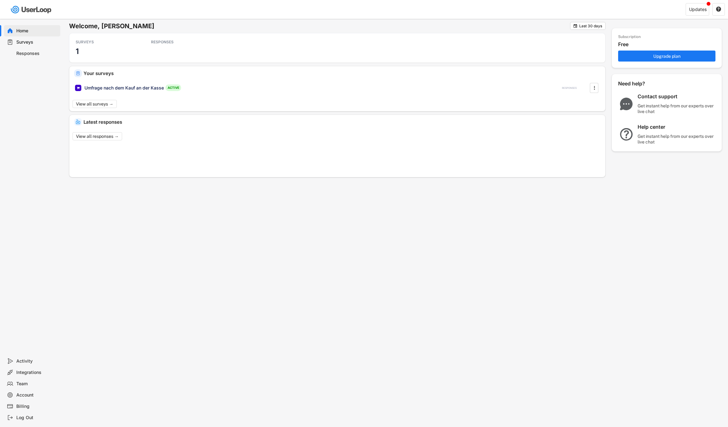 This screenshot has width=728, height=427. I want to click on div: ACTIVE, so click(173, 88).